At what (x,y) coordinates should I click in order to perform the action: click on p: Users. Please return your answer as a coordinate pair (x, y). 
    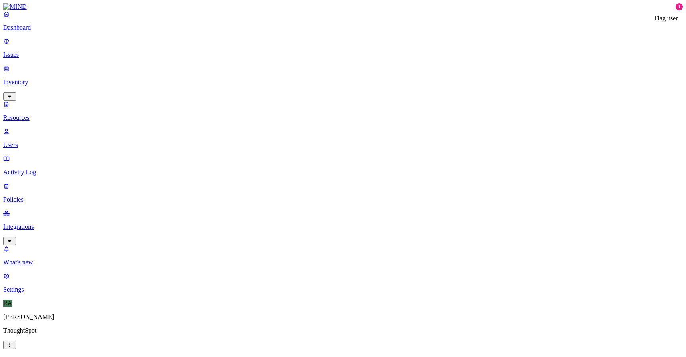
    Looking at the image, I should click on (343, 145).